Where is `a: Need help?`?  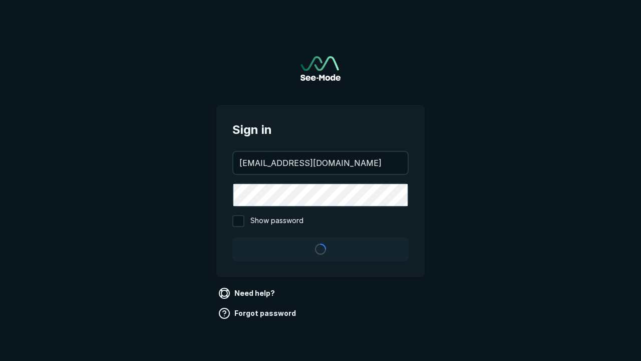 a: Need help? is located at coordinates (248, 293).